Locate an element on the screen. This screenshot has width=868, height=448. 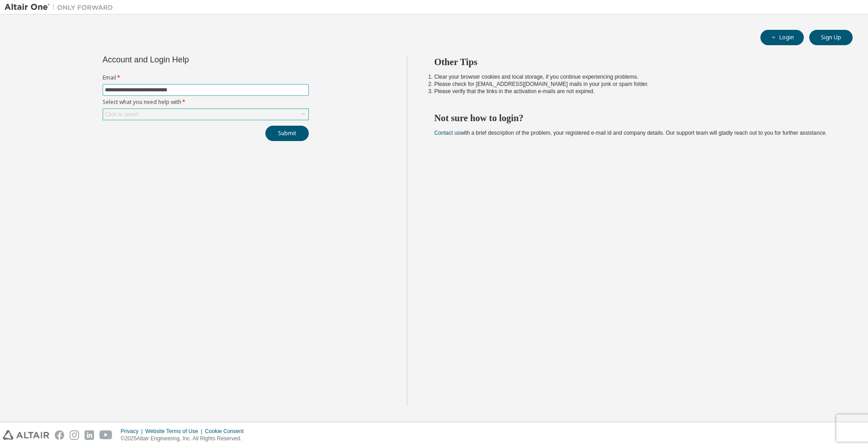
img: instagram.svg is located at coordinates (74, 435).